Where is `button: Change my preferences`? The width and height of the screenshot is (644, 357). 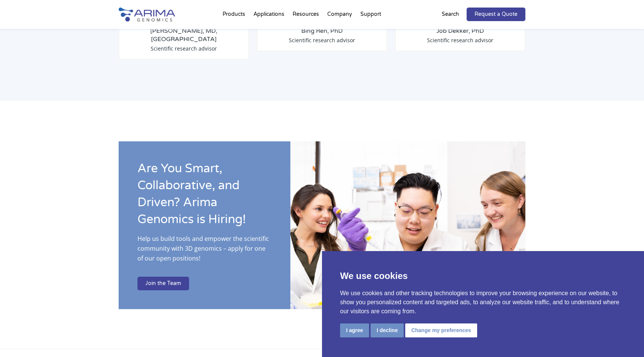
button: Change my preferences is located at coordinates (441, 330).